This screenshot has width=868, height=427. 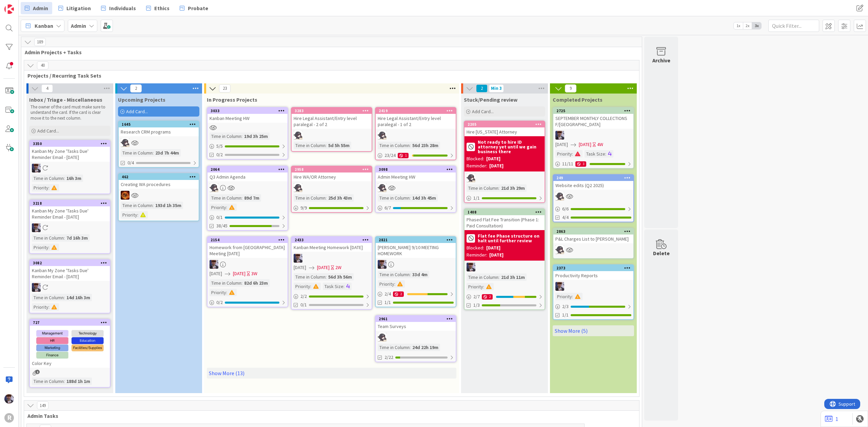 What do you see at coordinates (566, 315) in the screenshot?
I see `span: 1/1` at bounding box center [566, 315].